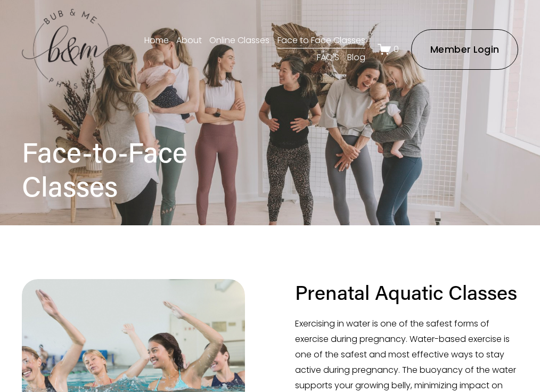 The image size is (540, 392). I want to click on a: Blog, so click(356, 58).